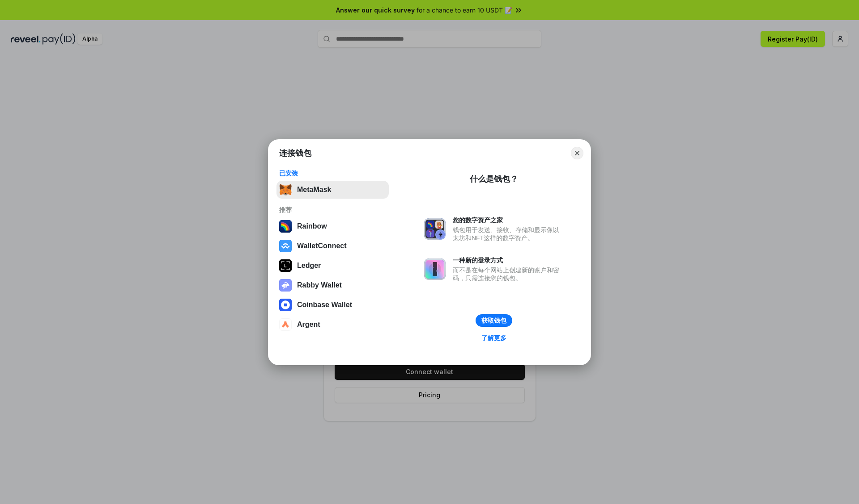  I want to click on div: 推荐, so click(332, 210).